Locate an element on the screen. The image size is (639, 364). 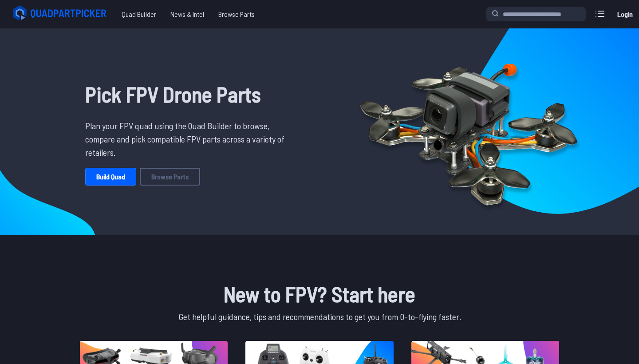
a: Build Quad is located at coordinates (110, 177).